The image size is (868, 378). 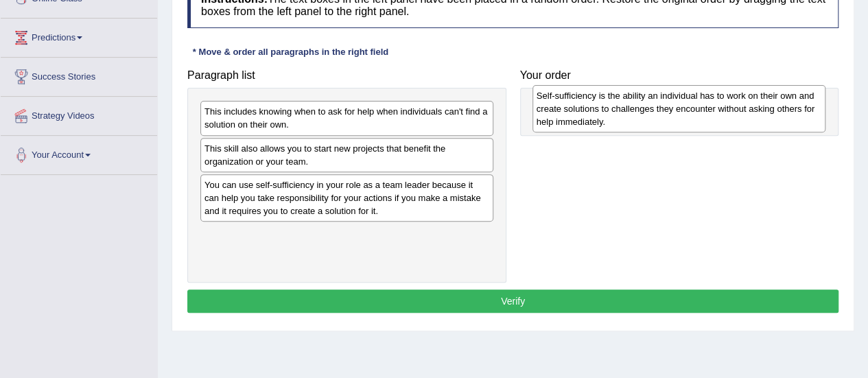 I want to click on div: * Move & order all paragraphs in the right field, so click(x=290, y=51).